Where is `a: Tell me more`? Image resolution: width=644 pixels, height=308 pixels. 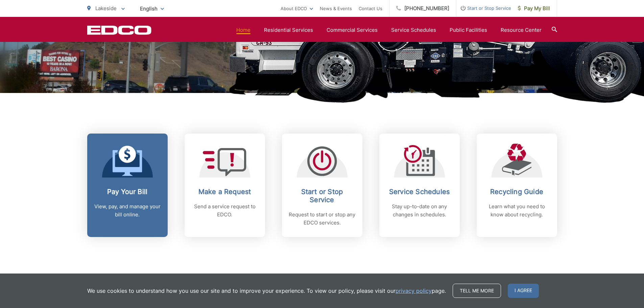 a: Tell me more is located at coordinates (477, 291).